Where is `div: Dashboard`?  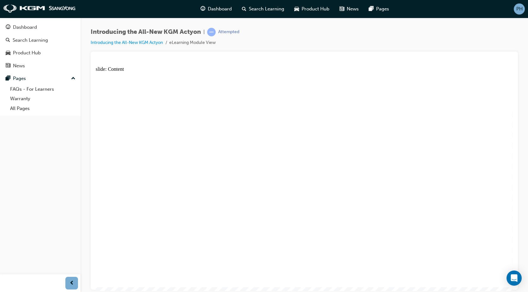
div: Dashboard is located at coordinates (25, 27).